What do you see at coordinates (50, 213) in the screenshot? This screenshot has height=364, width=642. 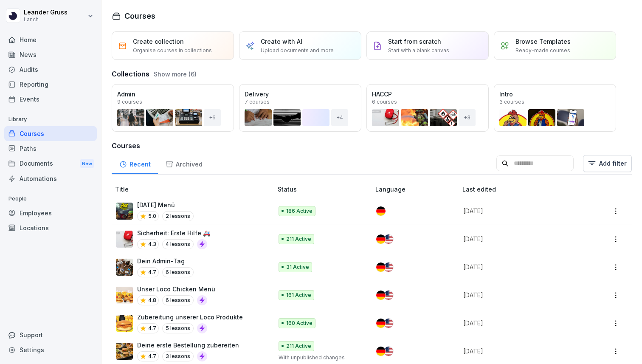 I see `div: Employees` at bounding box center [50, 213].